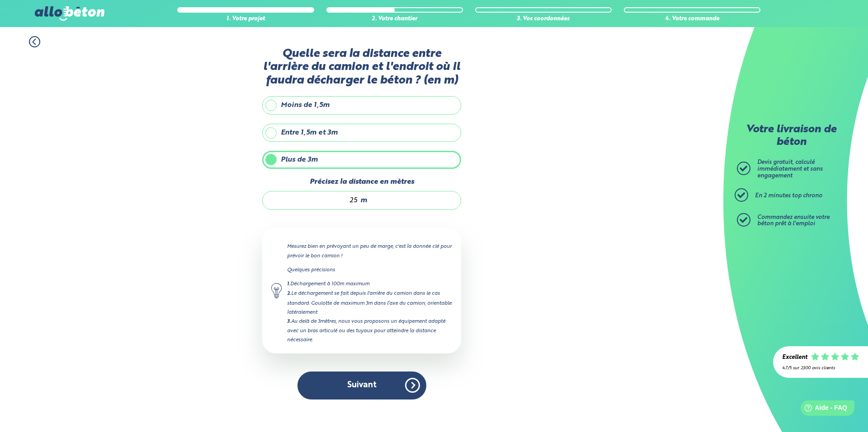 The height and width of the screenshot is (432, 868). What do you see at coordinates (363, 200) in the screenshot?
I see `span: m` at bounding box center [363, 200].